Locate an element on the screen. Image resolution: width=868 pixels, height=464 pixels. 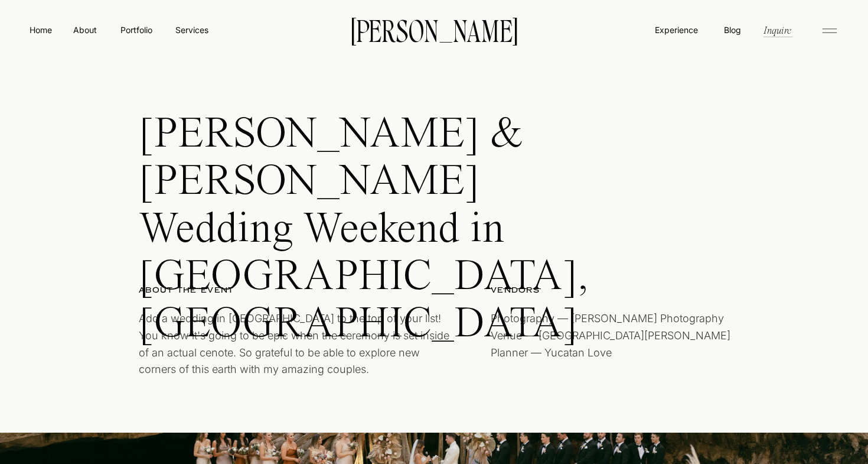
nav: Home is located at coordinates (41, 29).